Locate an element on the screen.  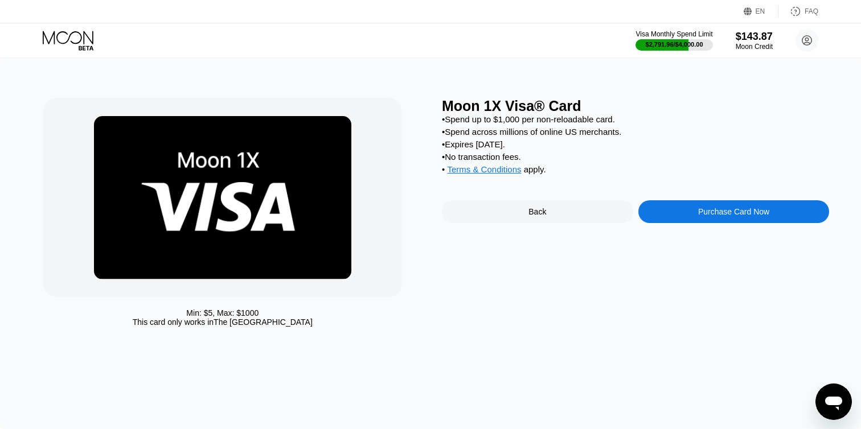
div: $143.87 is located at coordinates (754, 36).